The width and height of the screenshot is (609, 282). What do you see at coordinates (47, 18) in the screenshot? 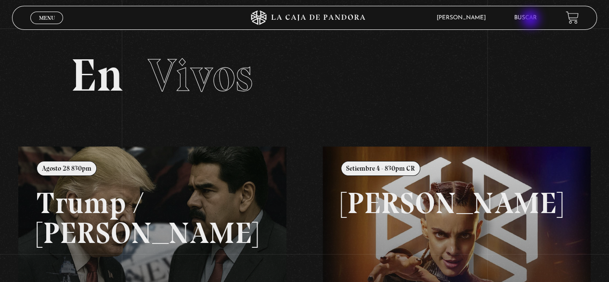
I see `span: Menu` at bounding box center [47, 18].